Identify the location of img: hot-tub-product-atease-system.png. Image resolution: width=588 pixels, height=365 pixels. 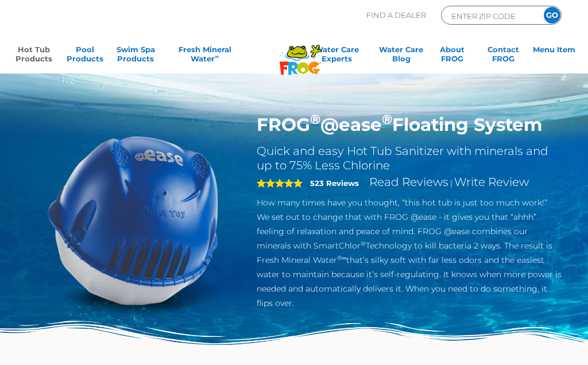
(133, 220).